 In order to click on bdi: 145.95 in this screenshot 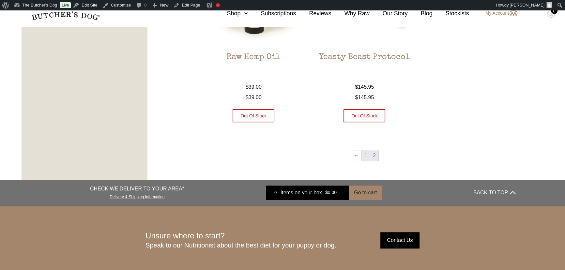, I will do `click(365, 87)`.